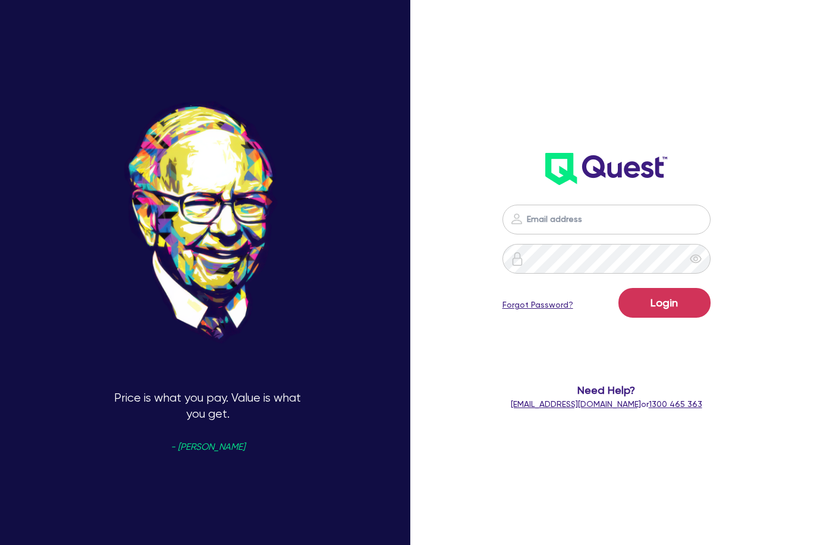 The width and height of the screenshot is (820, 545). Describe the element at coordinates (538, 305) in the screenshot. I see `a: Forgot Password?` at that location.